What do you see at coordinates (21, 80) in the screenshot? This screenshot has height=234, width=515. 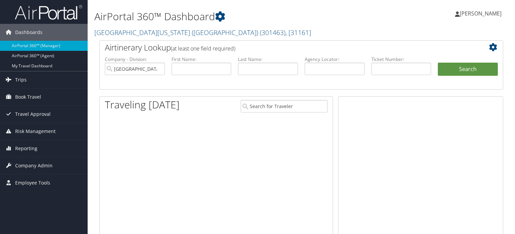 I see `span: Trips` at bounding box center [21, 80].